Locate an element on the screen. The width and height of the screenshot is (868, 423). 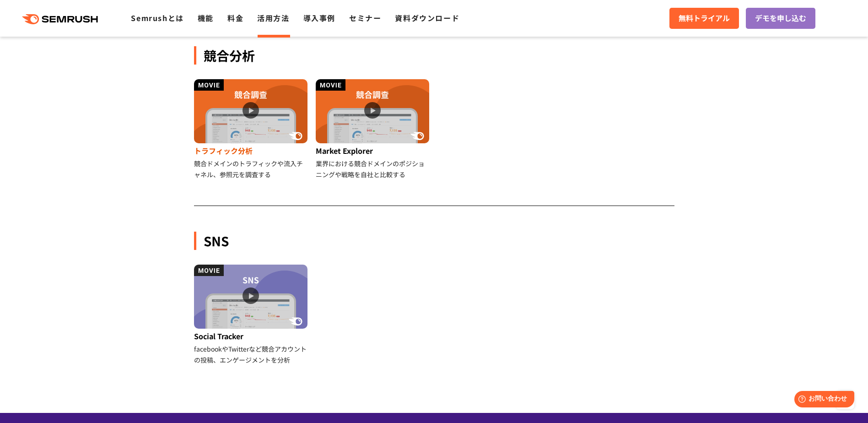
div: 業界における競合ドメインのポジショニングや戦略を自社と比較する is located at coordinates (373, 169).